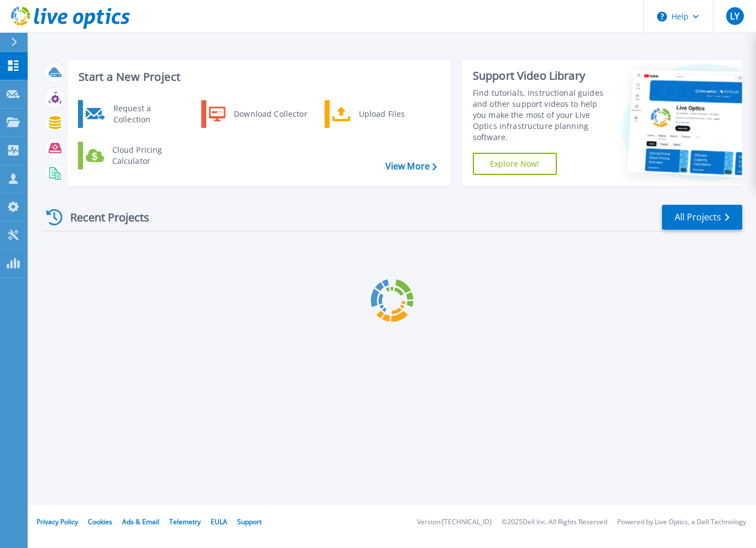 The image size is (756, 548). I want to click on div: Request a Collection, so click(148, 114).